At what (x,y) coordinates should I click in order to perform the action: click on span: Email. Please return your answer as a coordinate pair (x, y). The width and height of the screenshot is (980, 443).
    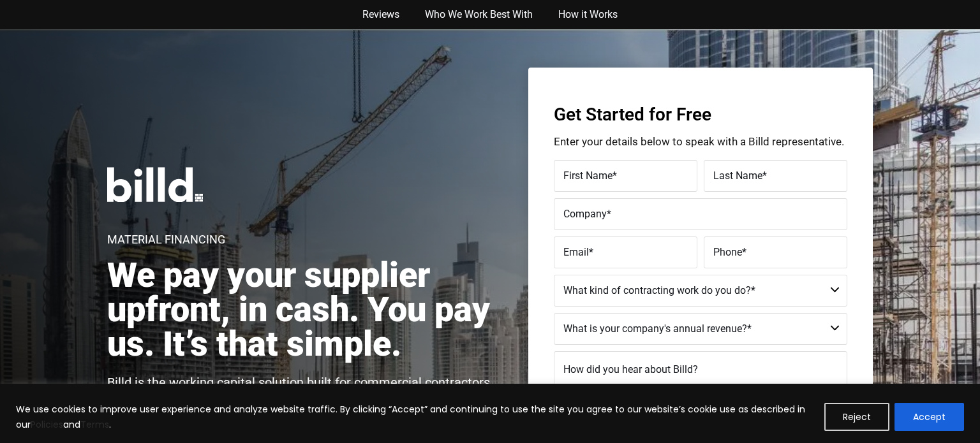
    Looking at the image, I should click on (576, 252).